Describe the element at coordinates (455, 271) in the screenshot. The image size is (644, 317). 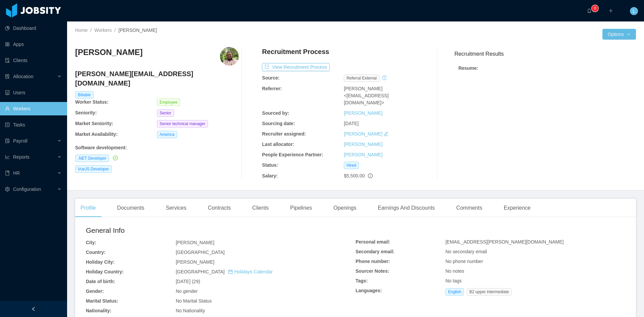
I see `span: No notes` at that location.